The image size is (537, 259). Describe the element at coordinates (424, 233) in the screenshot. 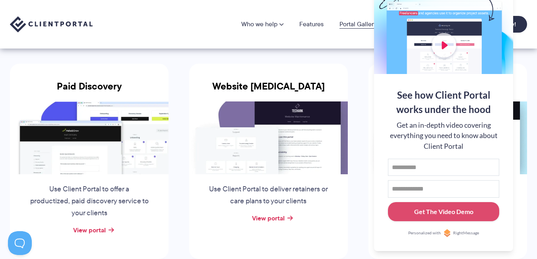

I see `span: Personalized with` at that location.